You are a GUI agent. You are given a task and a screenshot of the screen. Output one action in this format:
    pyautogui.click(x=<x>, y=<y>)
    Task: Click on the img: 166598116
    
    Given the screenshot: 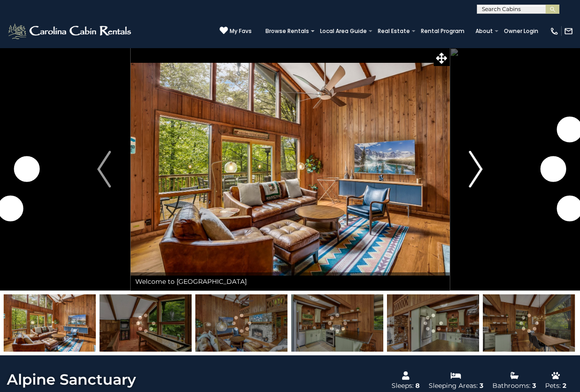 What is the action you would take?
    pyautogui.click(x=337, y=323)
    